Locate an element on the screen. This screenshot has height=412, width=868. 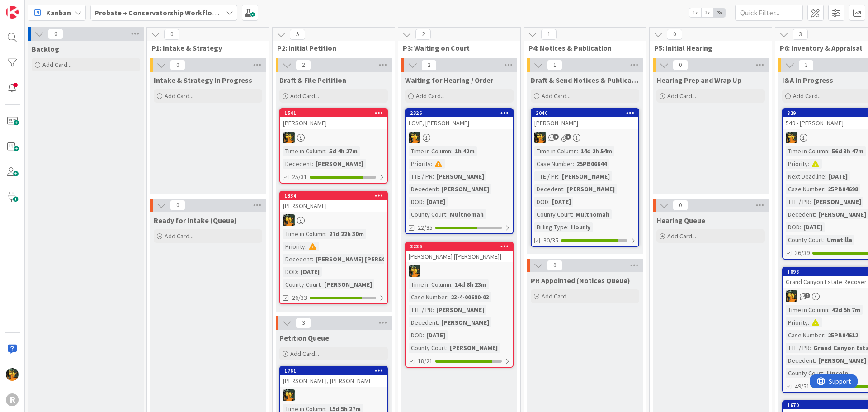
span: Backlog is located at coordinates (46, 49).